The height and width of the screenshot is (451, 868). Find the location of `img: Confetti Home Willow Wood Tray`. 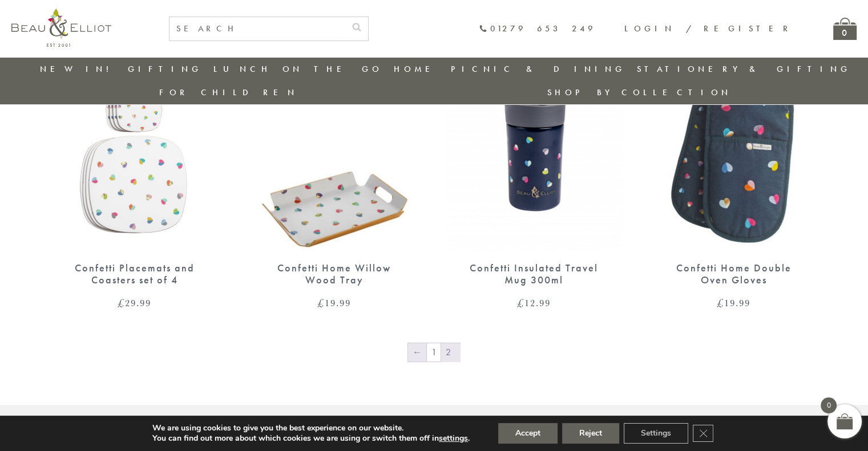

img: Confetti Home Willow Wood Tray is located at coordinates (334, 137).